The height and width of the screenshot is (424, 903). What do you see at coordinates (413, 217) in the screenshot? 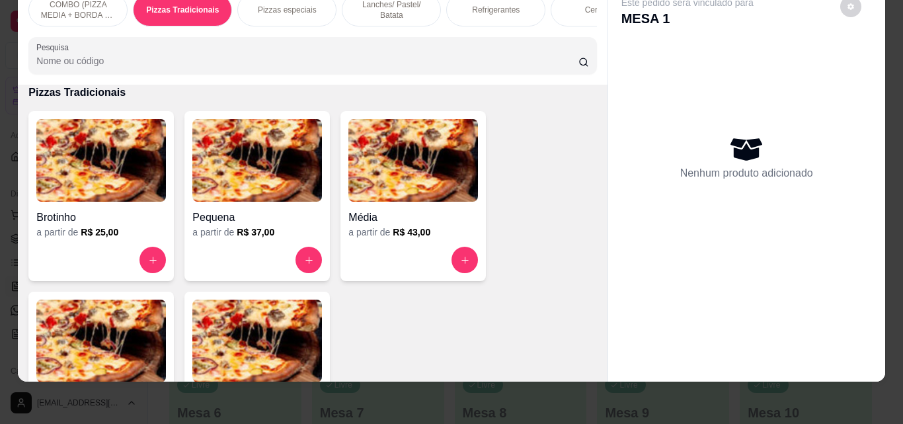
I see `h4: Média` at bounding box center [413, 217].